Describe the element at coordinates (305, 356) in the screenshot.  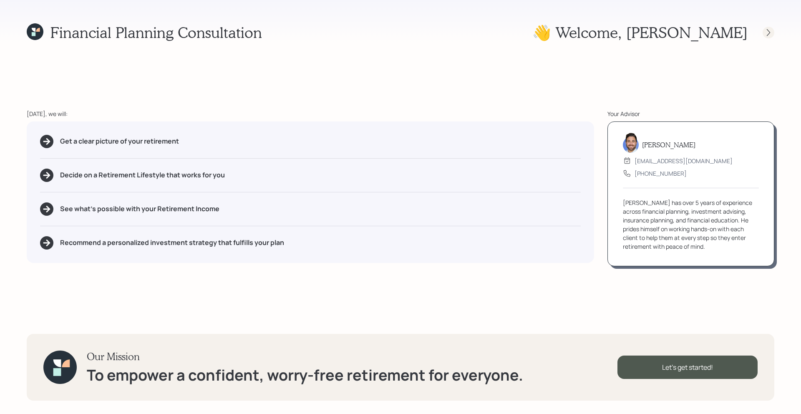
I see `h3: Our Mission` at that location.